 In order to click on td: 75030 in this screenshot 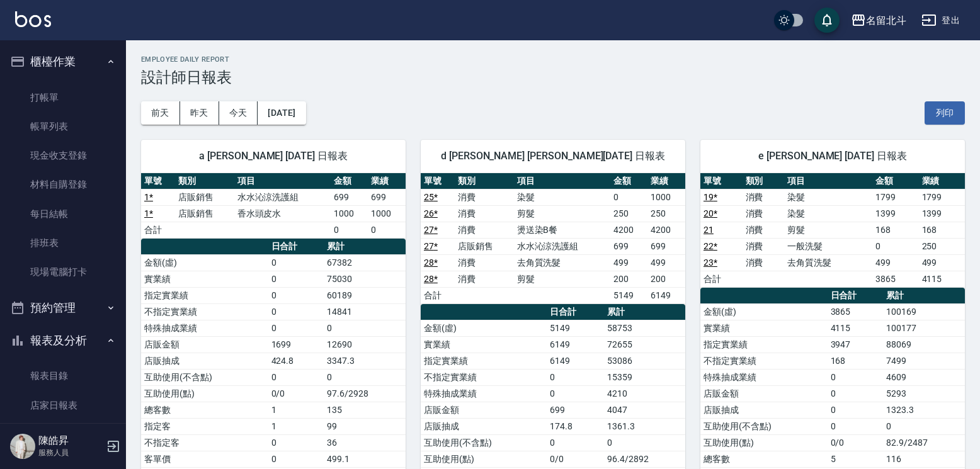, I will do `click(365, 279)`.